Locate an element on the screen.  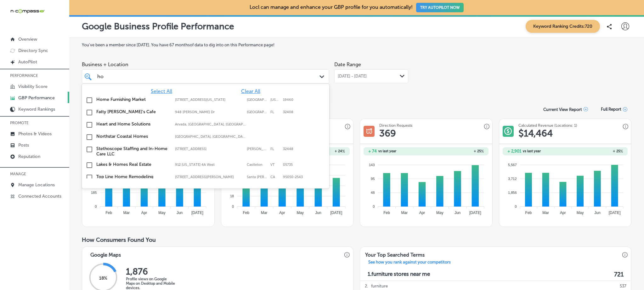
label: 32448 is located at coordinates (288, 149).